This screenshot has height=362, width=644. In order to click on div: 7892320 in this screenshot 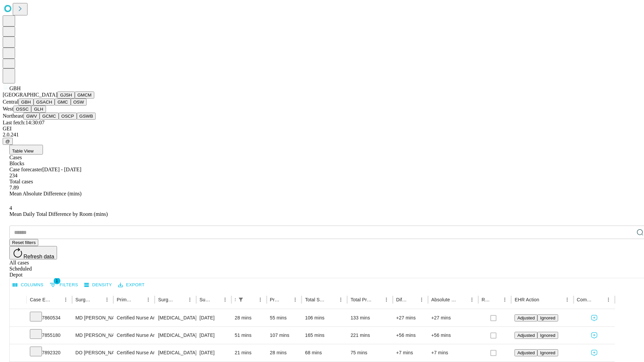, I will do `click(49, 352)`.